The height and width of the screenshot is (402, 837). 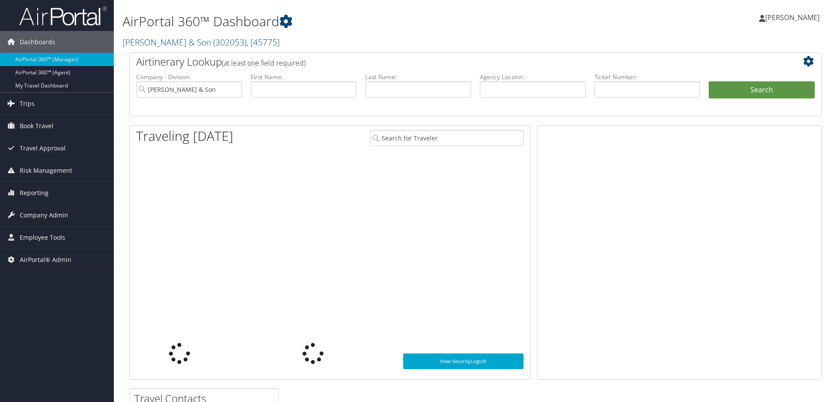 I want to click on label: Ticket Number:, so click(x=648, y=77).